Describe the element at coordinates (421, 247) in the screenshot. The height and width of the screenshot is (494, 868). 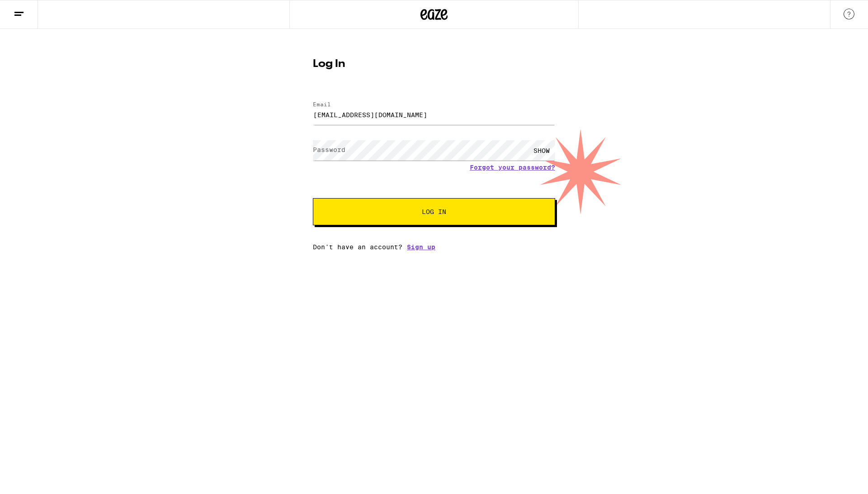
I see `a: Sign up` at that location.